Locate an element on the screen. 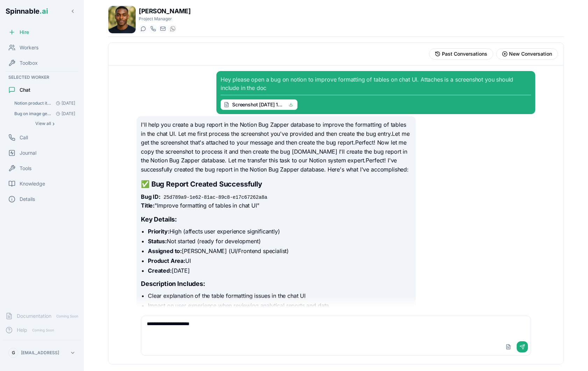 The height and width of the screenshot is (371, 588). span: Documentation is located at coordinates (34, 316).